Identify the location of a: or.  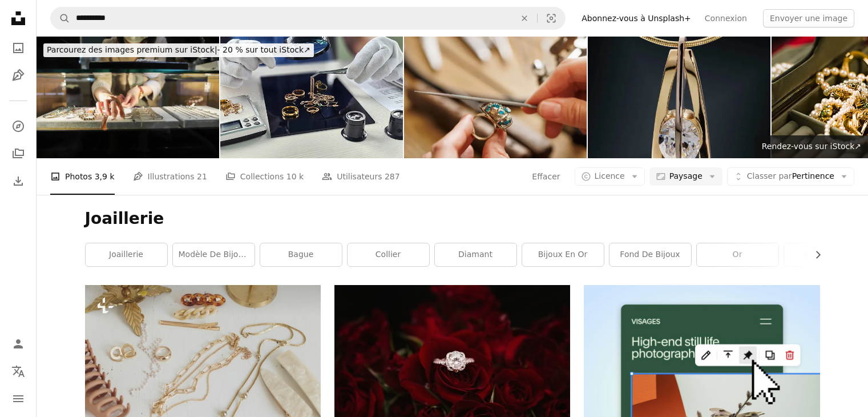
(737, 255).